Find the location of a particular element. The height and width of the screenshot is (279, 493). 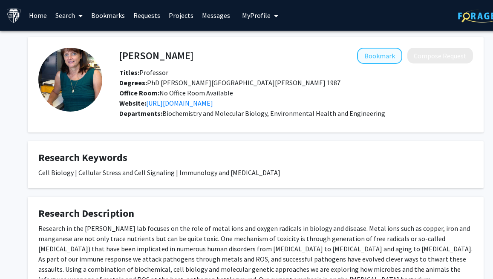

h4: Research Description is located at coordinates (256, 214).